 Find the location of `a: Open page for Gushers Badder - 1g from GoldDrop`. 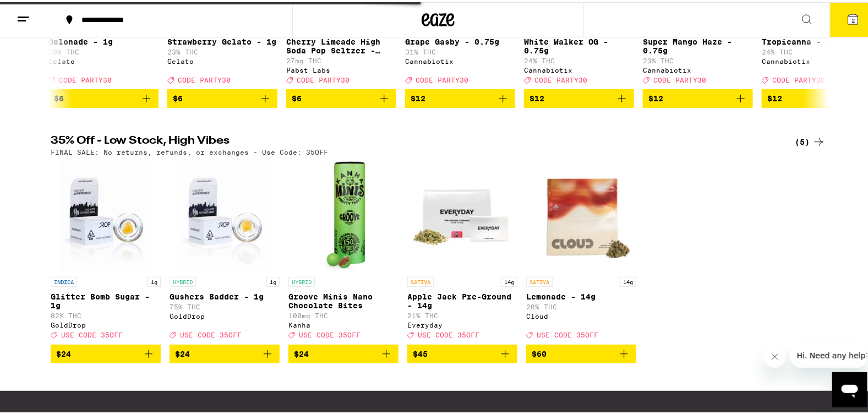

a: Open page for Gushers Badder - 1g from GoldDrop is located at coordinates (224, 251).